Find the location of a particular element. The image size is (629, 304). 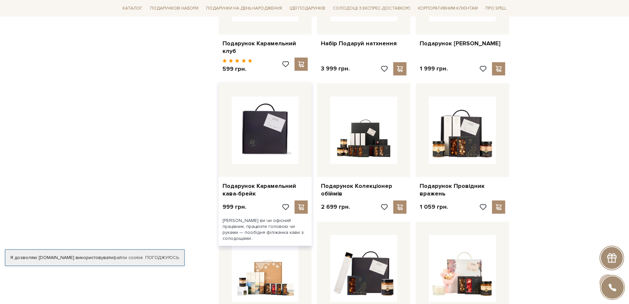

a: Солодощі з експрес-доставкою is located at coordinates (372, 8).